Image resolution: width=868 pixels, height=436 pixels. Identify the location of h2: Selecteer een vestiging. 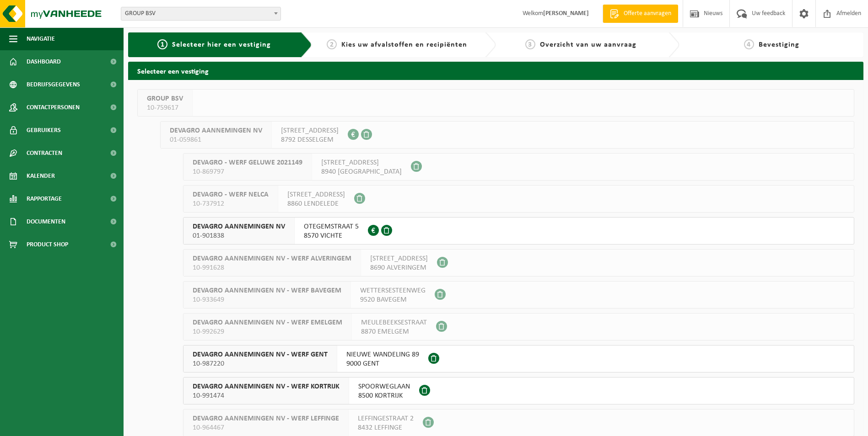
(496, 71).